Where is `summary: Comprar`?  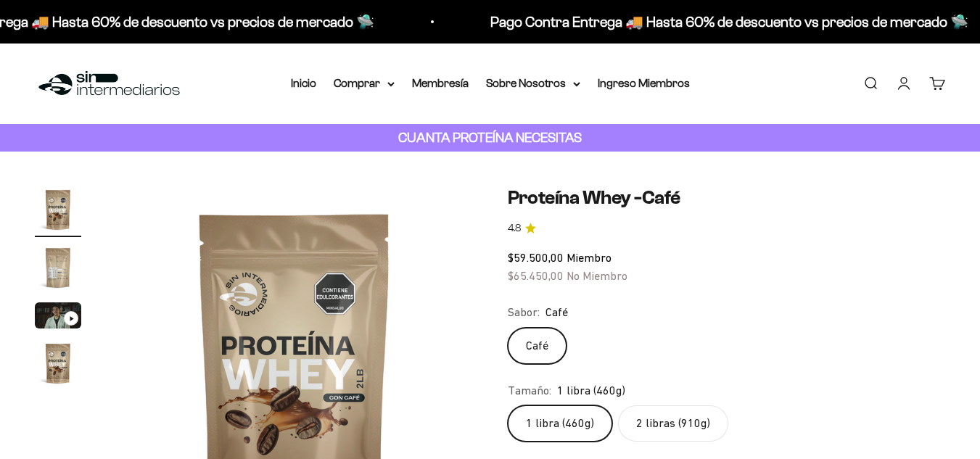
summary: Comprar is located at coordinates (364, 84).